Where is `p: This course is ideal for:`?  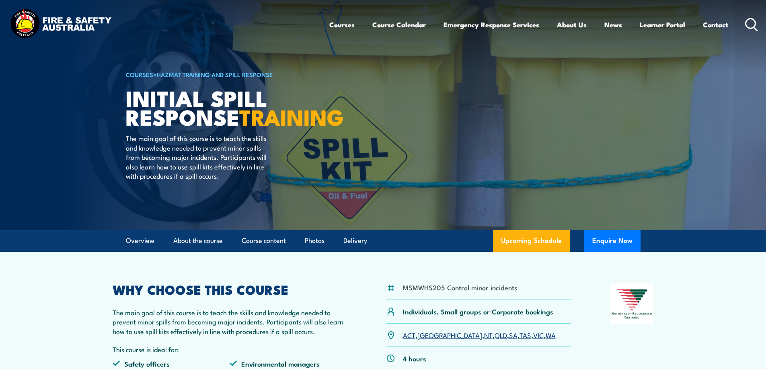 p: This course is ideal for: is located at coordinates (230, 349).